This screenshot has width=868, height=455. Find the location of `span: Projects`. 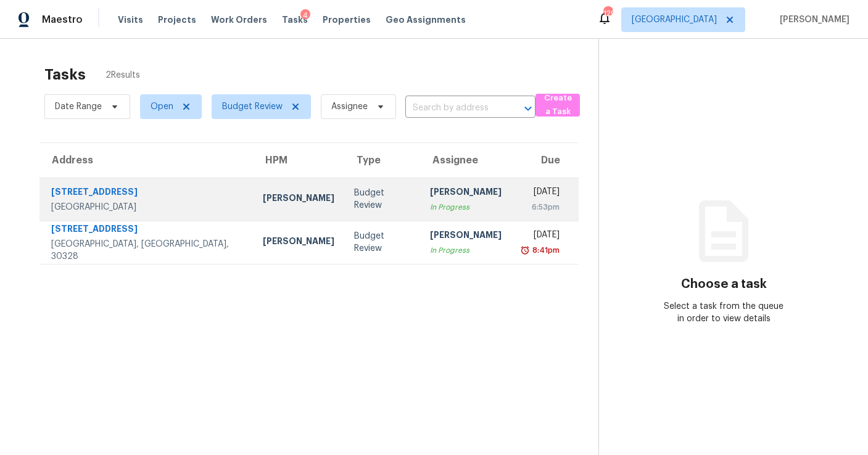

span: Projects is located at coordinates (177, 20).